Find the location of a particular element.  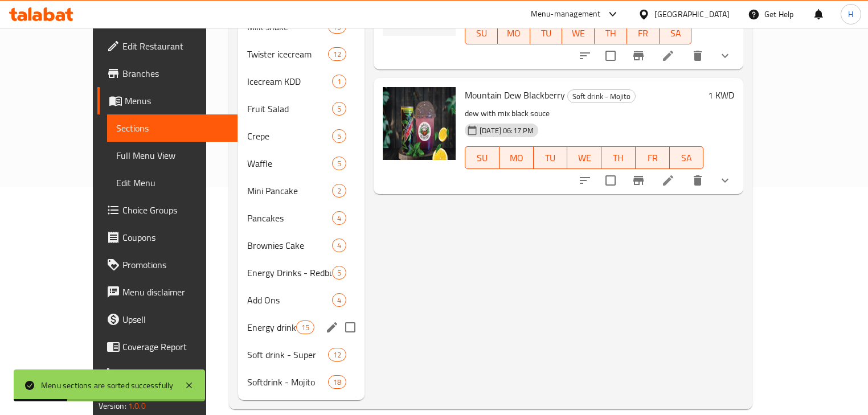

span: Version: is located at coordinates (112, 406).